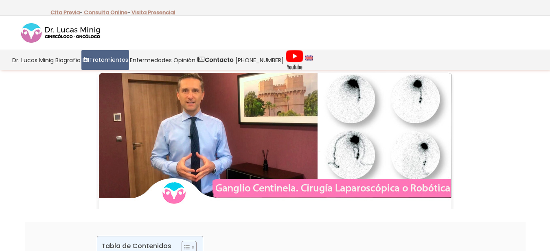  What do you see at coordinates (294, 60) in the screenshot?
I see `a: Videos Youtube Ginecología` at bounding box center [294, 60].